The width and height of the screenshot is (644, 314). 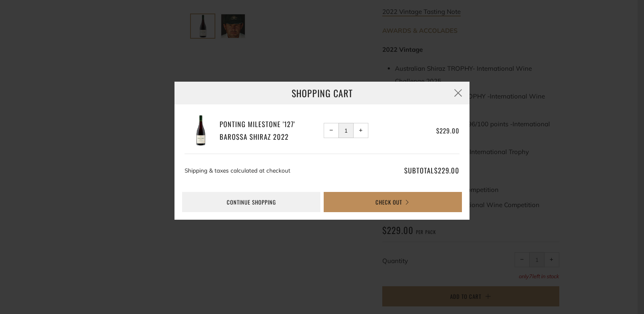 What do you see at coordinates (458, 93) in the screenshot?
I see `button: Close (Esc)` at bounding box center [458, 93].